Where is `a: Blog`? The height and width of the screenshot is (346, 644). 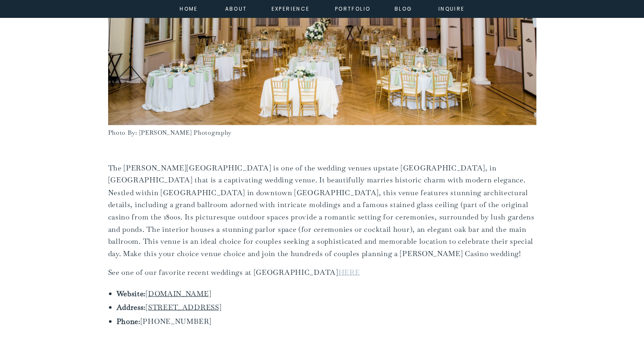 a: Blog is located at coordinates (403, 8).